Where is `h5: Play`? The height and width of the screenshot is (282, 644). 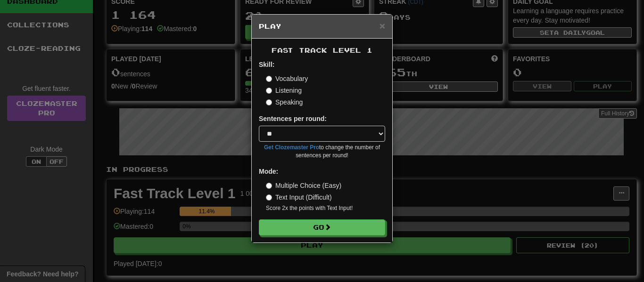
h5: Play is located at coordinates (322, 26).